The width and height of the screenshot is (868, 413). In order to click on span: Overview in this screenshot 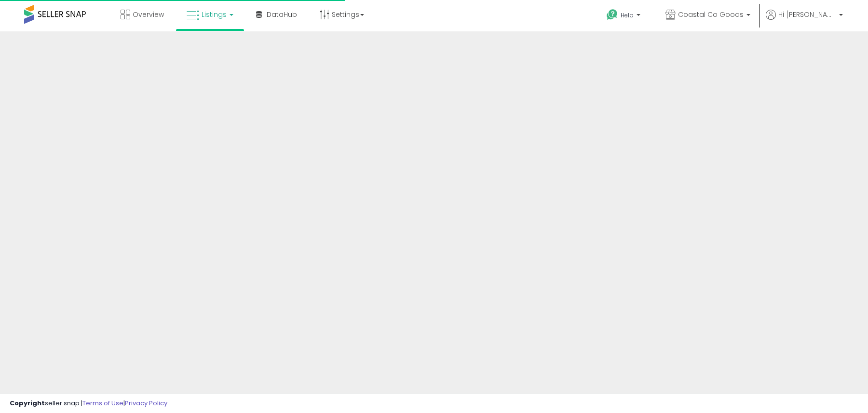, I will do `click(148, 14)`.